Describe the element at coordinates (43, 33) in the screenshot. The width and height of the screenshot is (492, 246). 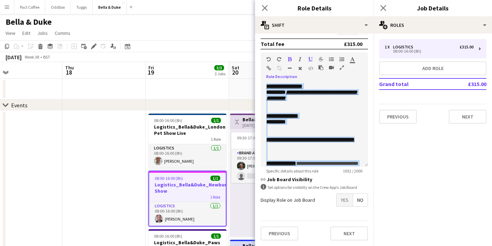
I see `a: Jobs` at that location.